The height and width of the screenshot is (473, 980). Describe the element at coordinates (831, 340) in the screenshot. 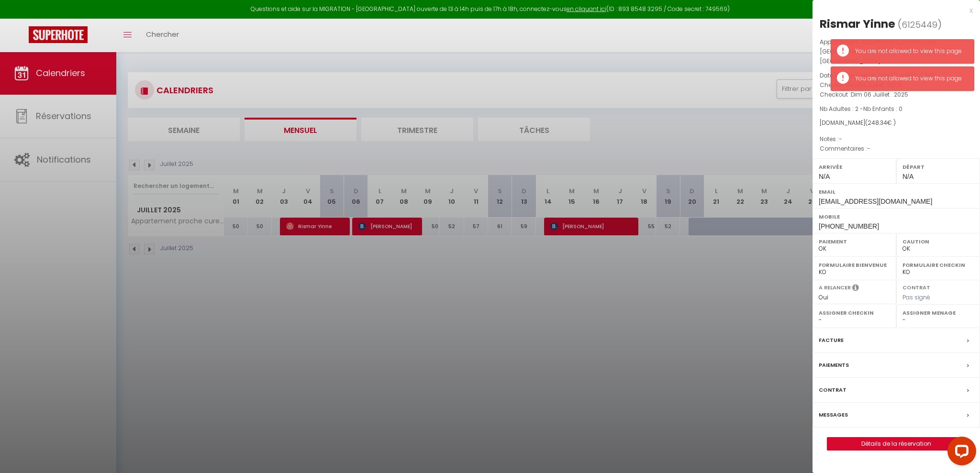

I see `label: Facture` at that location.